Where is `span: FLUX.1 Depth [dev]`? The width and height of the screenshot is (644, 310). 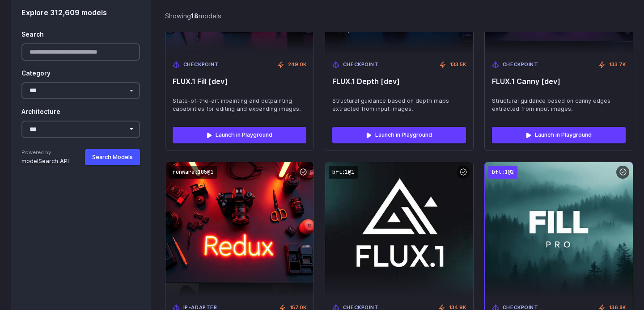 span: FLUX.1 Depth [dev] is located at coordinates (399, 81).